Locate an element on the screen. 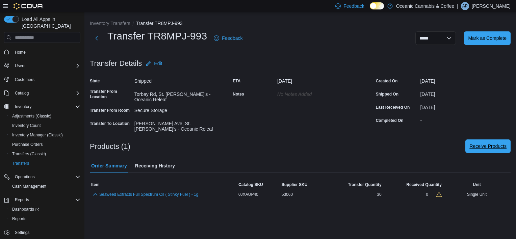 This screenshot has width=516, height=239. span: Mark as Complete is located at coordinates (487, 38).